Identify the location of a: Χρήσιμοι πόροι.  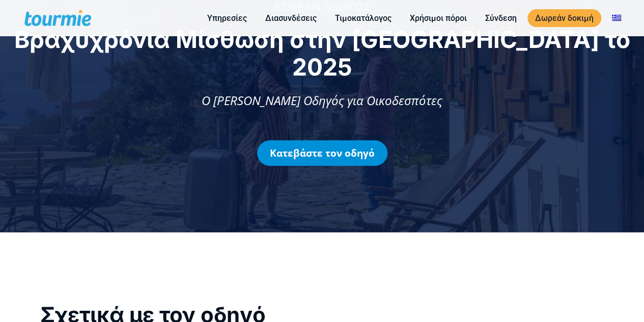
(438, 18).